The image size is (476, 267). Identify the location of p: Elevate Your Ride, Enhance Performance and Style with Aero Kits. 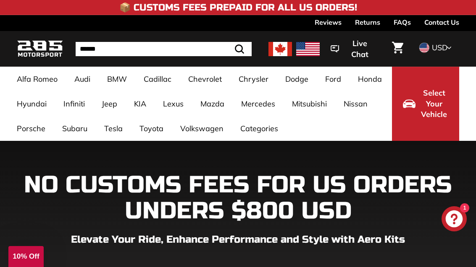
(238, 240).